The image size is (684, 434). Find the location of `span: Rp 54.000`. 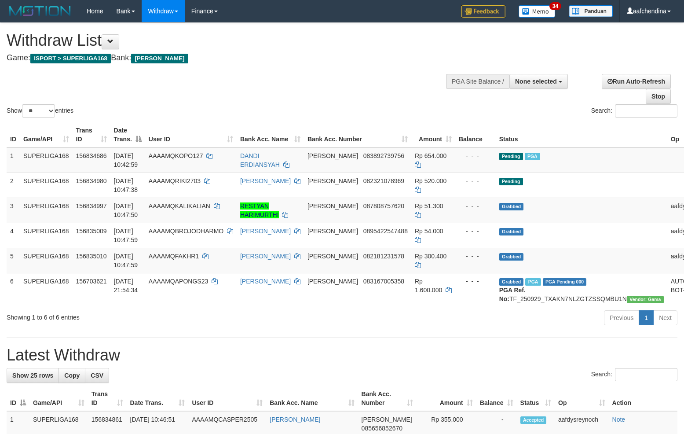

span: Rp 54.000 is located at coordinates (429, 231).